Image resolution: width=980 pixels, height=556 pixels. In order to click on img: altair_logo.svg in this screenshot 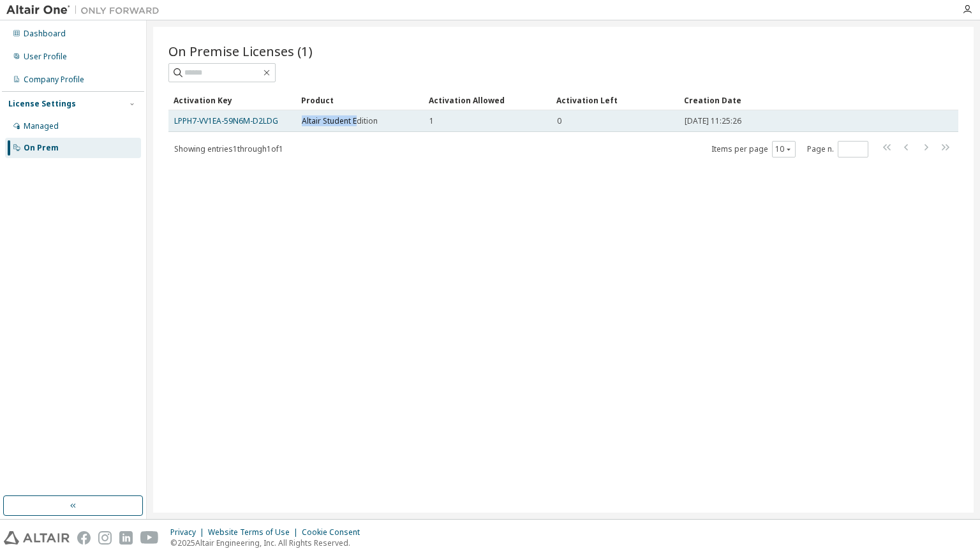, I will do `click(37, 538)`.